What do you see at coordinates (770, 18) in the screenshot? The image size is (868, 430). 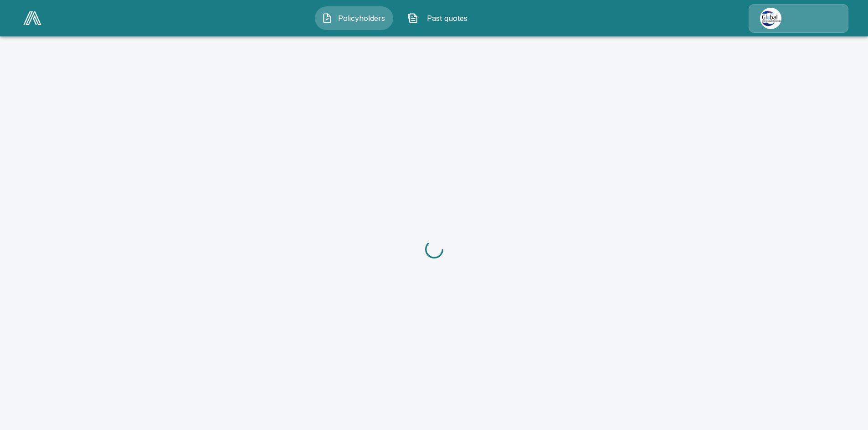 I see `img: Agency Icon` at bounding box center [770, 18].